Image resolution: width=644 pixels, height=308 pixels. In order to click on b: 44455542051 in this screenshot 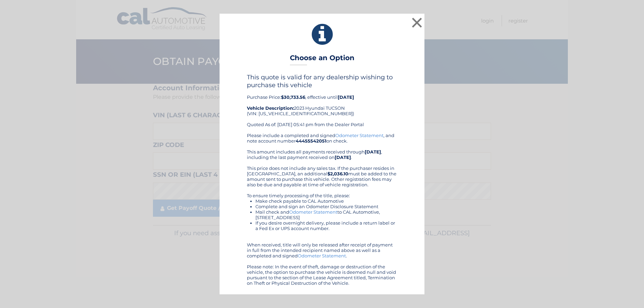, I will do `click(311, 141)`.